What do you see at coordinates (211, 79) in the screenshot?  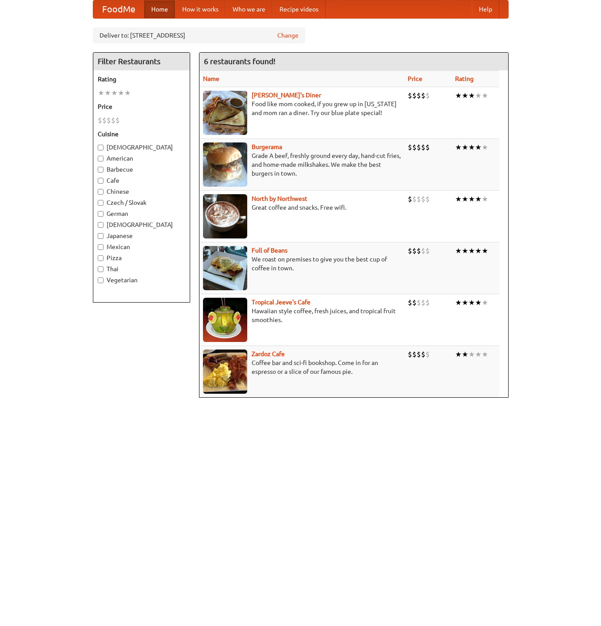 I see `a: Name` at bounding box center [211, 79].